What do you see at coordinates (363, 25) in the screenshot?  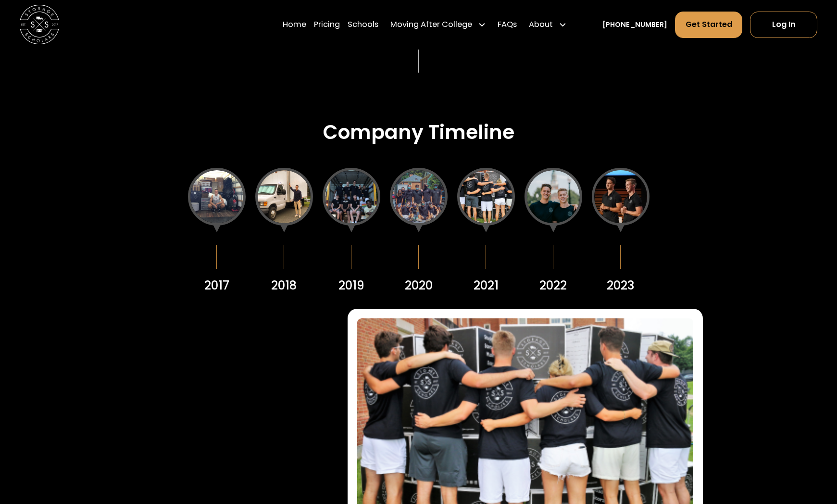 I see `a: Schools` at bounding box center [363, 25].